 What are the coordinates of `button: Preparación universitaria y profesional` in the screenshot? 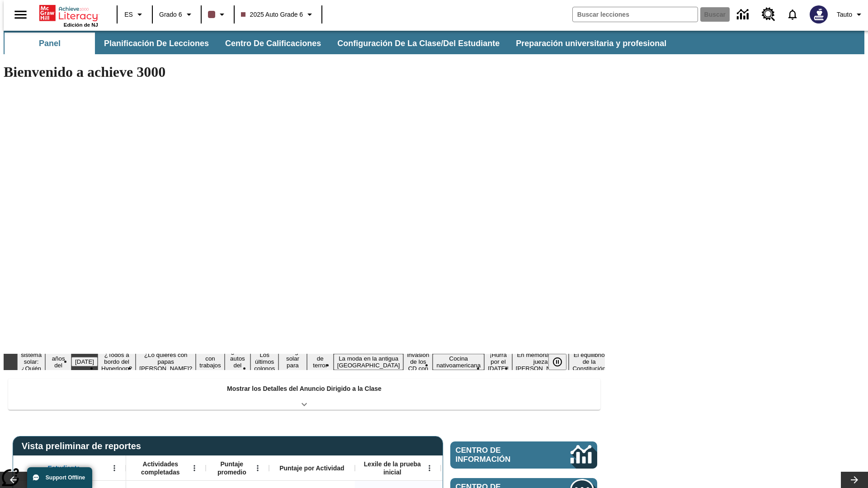 It's located at (591, 44).